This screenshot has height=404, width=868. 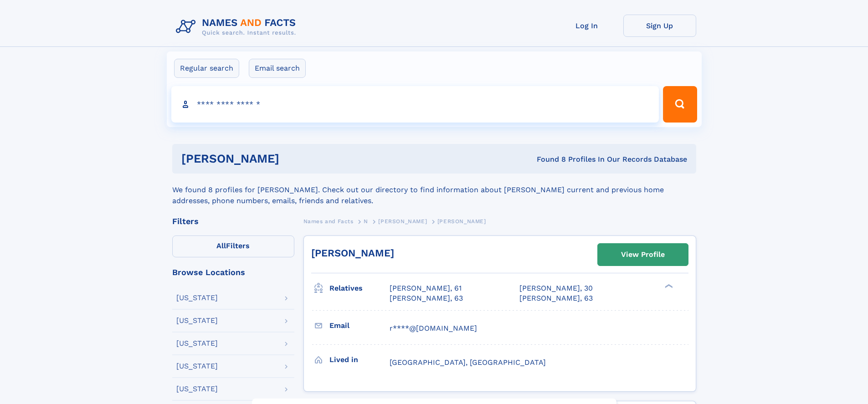 What do you see at coordinates (366, 221) in the screenshot?
I see `span: N` at bounding box center [366, 221].